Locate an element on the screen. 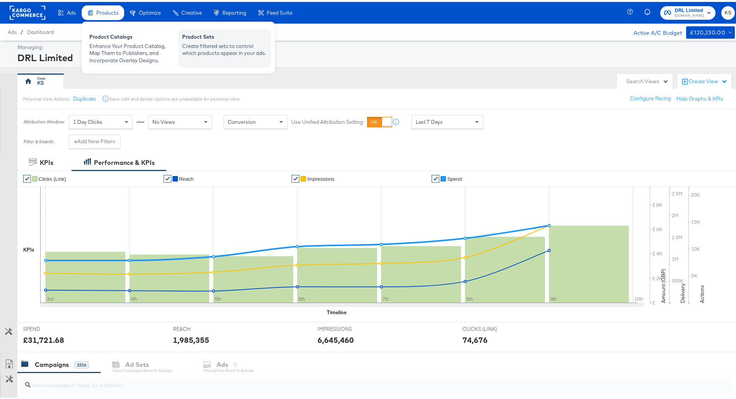 The width and height of the screenshot is (736, 399). span: Dashboard is located at coordinates (40, 30).